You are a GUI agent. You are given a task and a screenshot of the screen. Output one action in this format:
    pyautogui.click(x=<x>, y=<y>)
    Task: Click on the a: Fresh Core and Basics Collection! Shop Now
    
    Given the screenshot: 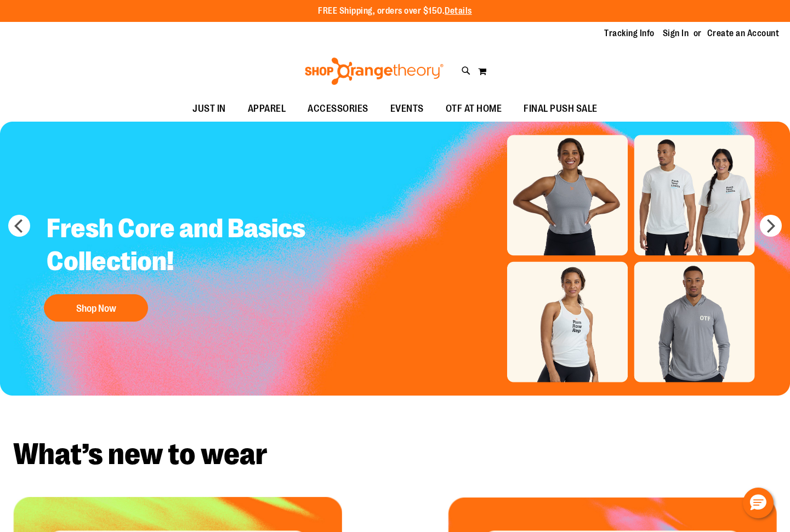 What is the action you would take?
    pyautogui.click(x=177, y=266)
    